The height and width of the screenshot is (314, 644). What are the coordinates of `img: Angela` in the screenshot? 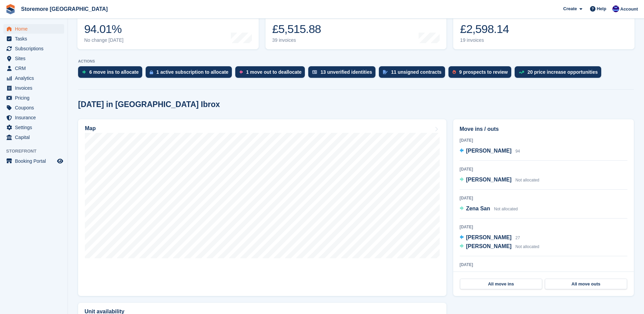 It's located at (615, 9).